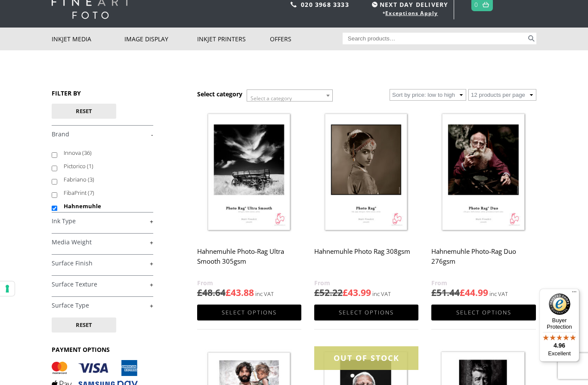  I want to click on label: Fabriano, so click(104, 179).